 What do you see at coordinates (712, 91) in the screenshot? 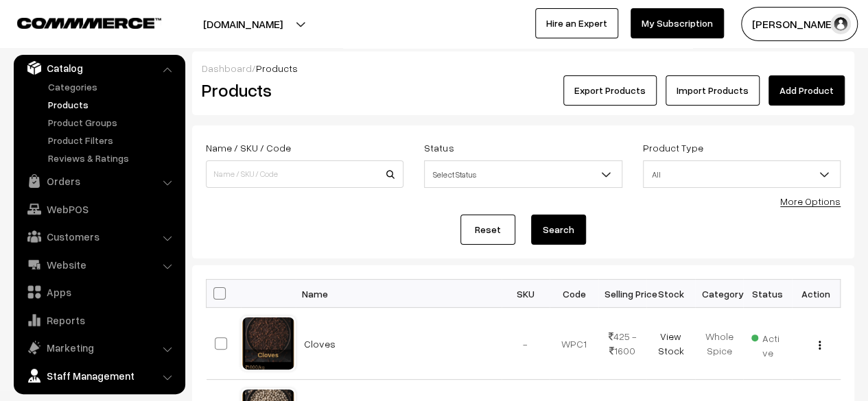
I see `a: Import Products` at bounding box center [712, 91].